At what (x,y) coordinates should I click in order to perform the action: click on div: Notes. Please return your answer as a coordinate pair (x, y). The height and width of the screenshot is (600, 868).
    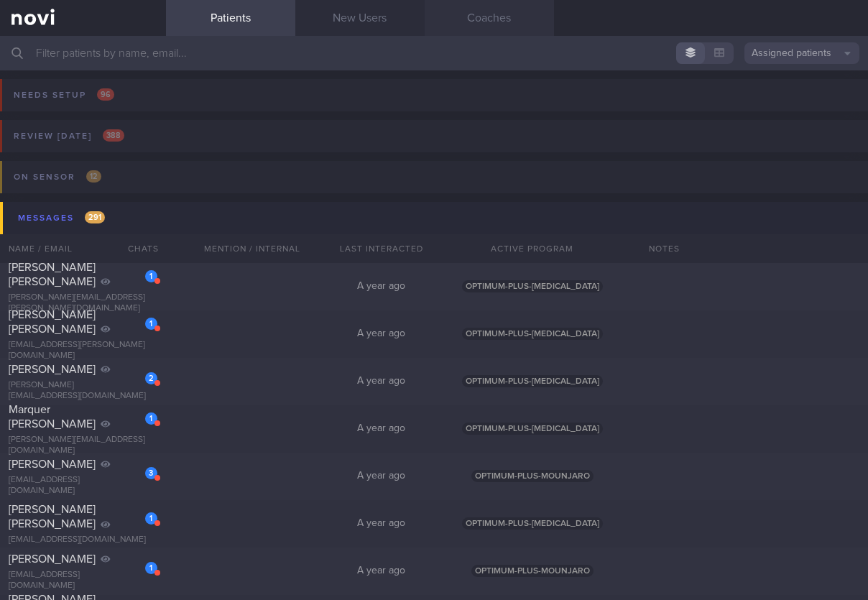
    Looking at the image, I should click on (754, 249).